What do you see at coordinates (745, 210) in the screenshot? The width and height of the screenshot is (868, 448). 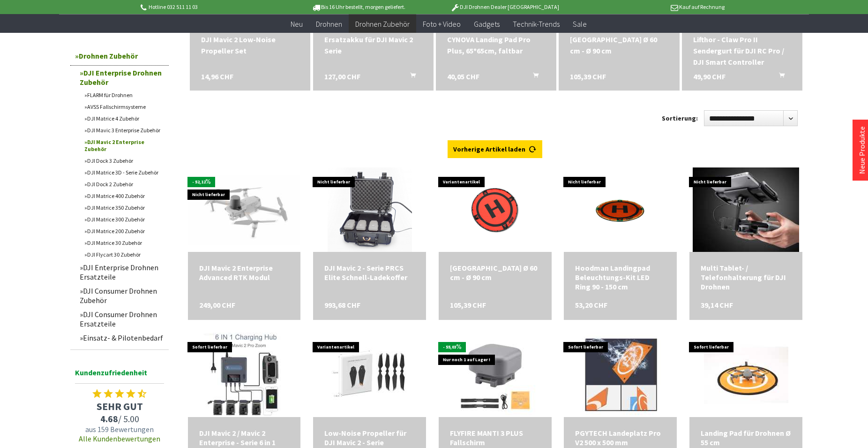 I see `img: Multi Tablet- / Telefonhalterung für DJI Drohnen` at bounding box center [745, 210].